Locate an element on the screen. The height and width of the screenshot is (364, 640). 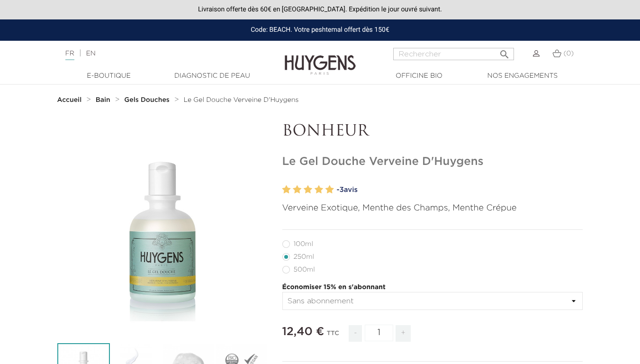
label: 4 is located at coordinates (319, 190).